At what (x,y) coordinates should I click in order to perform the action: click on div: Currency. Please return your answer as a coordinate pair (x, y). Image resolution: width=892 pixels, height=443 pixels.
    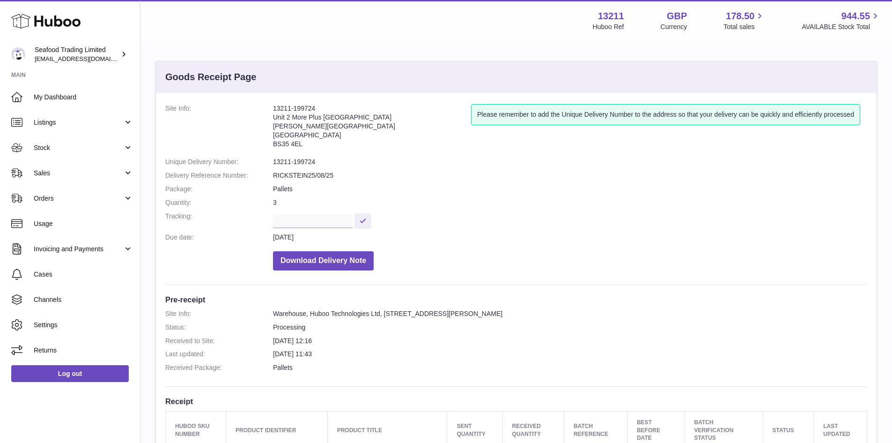
    Looking at the image, I should click on (674, 27).